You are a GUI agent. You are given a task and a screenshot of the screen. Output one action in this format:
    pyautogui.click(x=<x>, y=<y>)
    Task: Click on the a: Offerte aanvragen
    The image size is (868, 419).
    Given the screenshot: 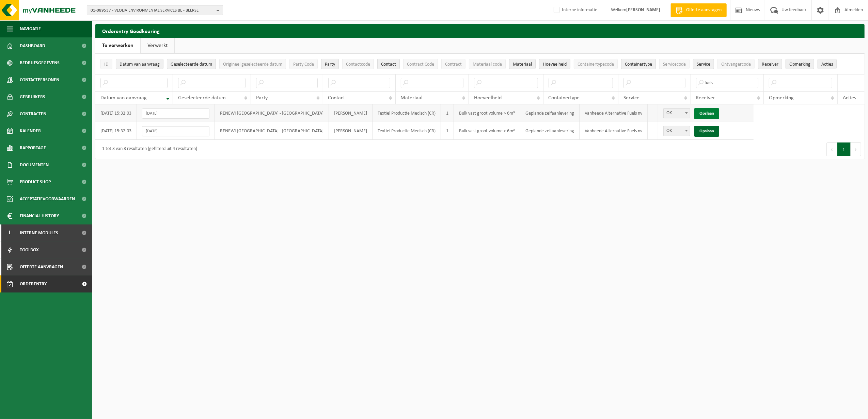 What is the action you would take?
    pyautogui.click(x=699, y=10)
    